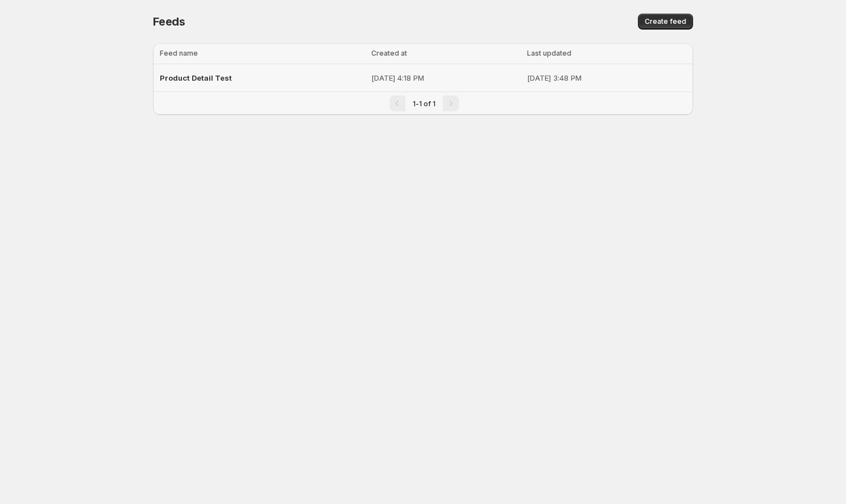 Image resolution: width=846 pixels, height=504 pixels. I want to click on span: Last updated, so click(550, 53).